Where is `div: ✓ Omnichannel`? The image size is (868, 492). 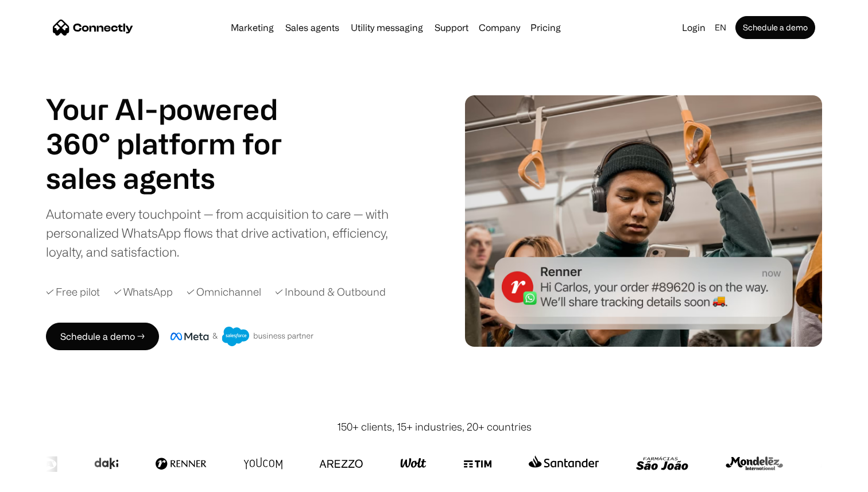
div: ✓ Omnichannel is located at coordinates (224, 292).